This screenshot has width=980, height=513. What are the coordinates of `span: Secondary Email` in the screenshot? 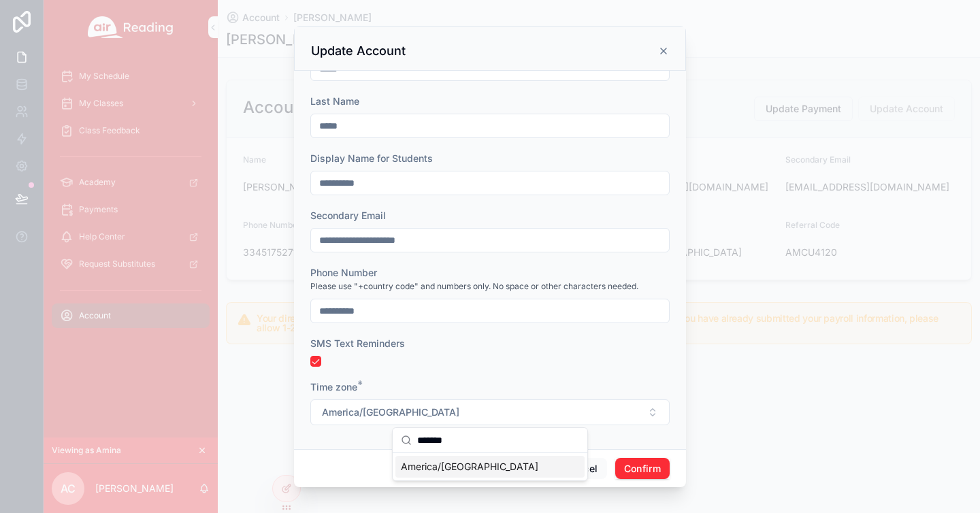 It's located at (348, 215).